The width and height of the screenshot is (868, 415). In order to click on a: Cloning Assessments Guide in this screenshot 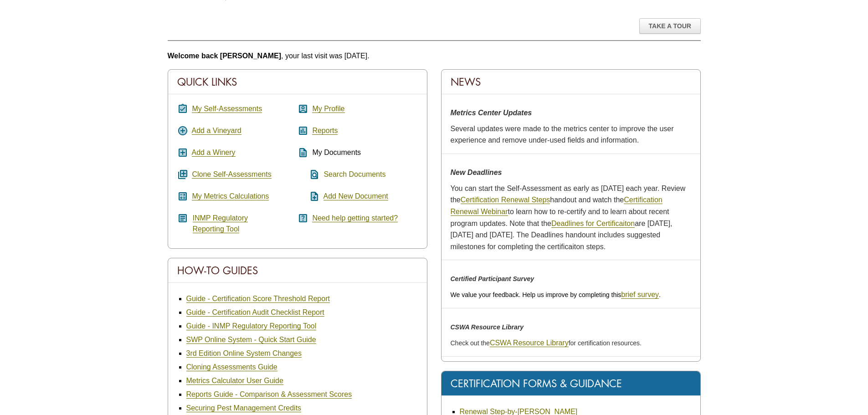, I will do `click(232, 367)`.